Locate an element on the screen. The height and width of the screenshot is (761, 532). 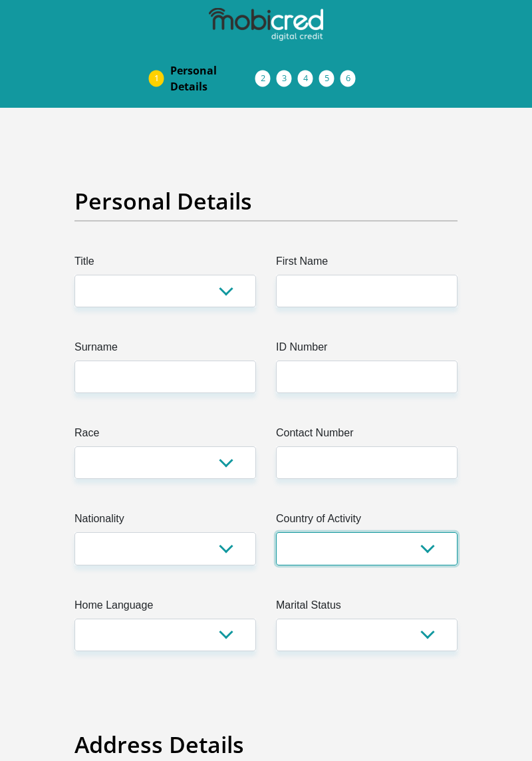
label: Contact Number is located at coordinates (366, 436).